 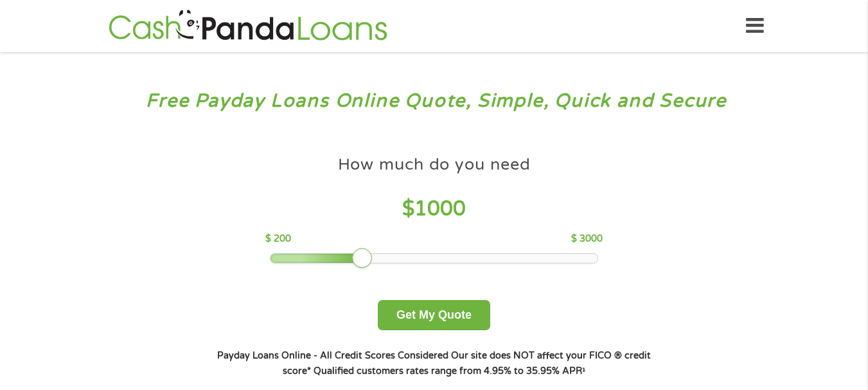 What do you see at coordinates (333, 355) in the screenshot?
I see `strong: Payday Loans Online - All Credit Scores Considered` at bounding box center [333, 355].